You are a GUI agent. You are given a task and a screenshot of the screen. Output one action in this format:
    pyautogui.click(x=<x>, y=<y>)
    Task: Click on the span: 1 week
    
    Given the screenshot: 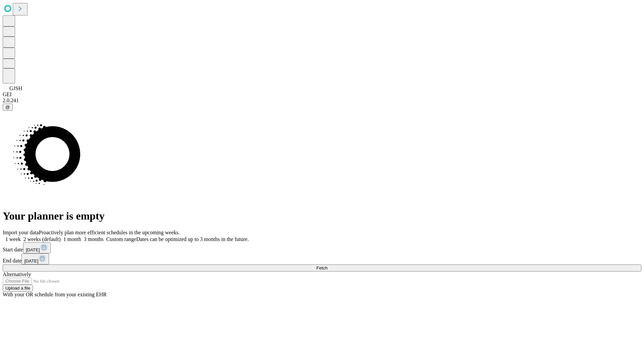 What is the action you would take?
    pyautogui.click(x=13, y=239)
    